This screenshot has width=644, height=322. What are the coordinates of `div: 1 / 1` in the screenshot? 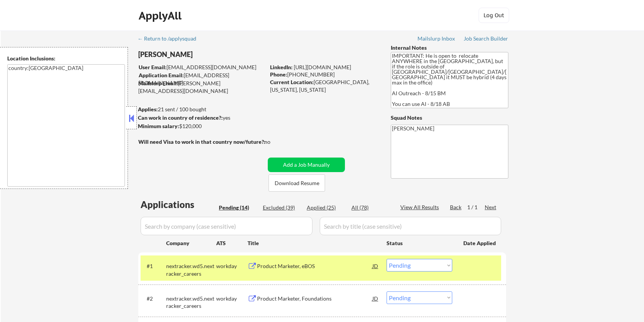 It's located at (476, 207).